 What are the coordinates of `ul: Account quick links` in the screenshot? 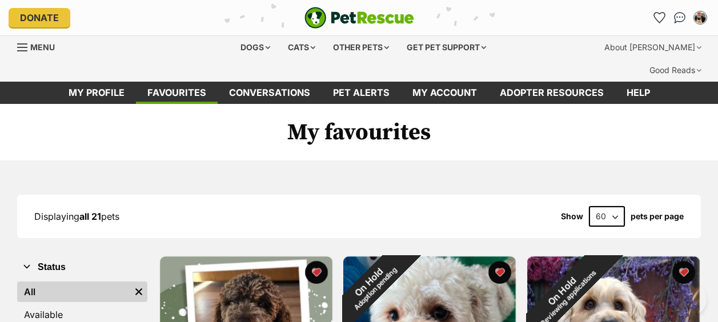 It's located at (680, 18).